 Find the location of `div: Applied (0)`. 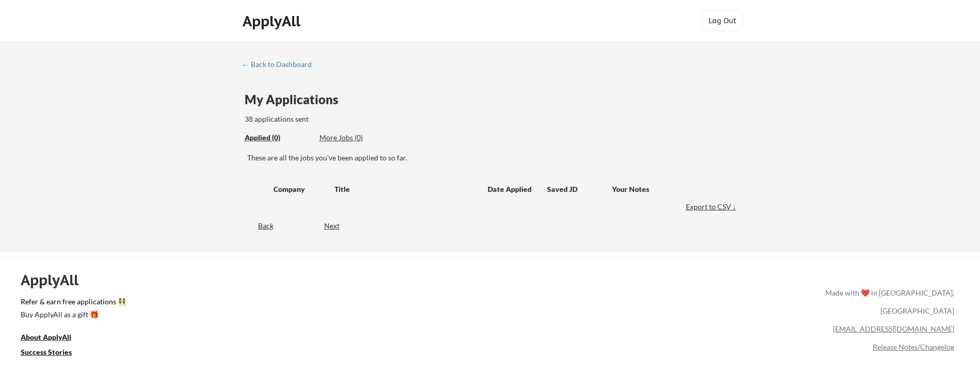

div: Applied (0) is located at coordinates (278, 137).